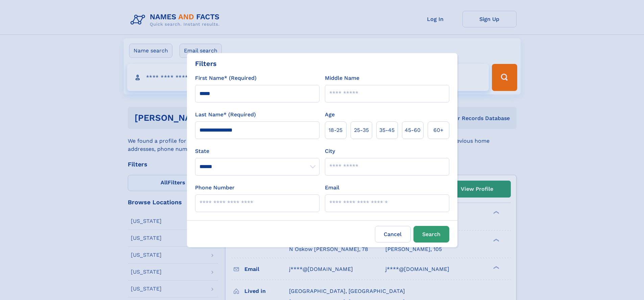  Describe the element at coordinates (330, 151) in the screenshot. I see `label: City` at that location.